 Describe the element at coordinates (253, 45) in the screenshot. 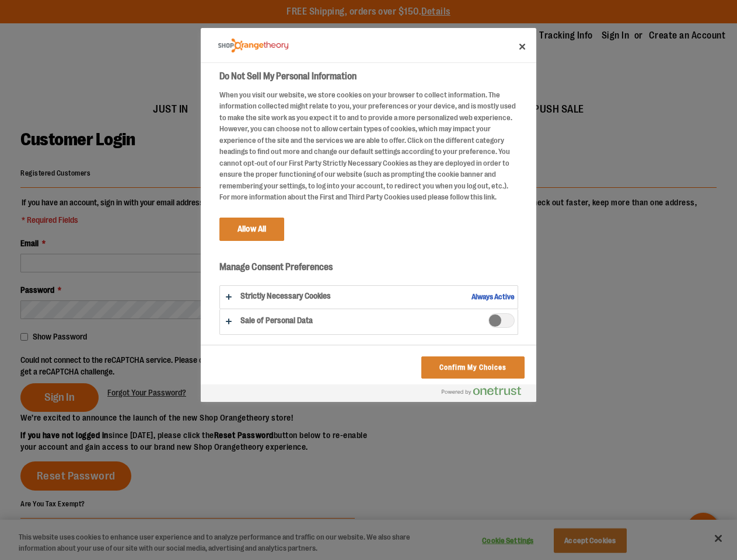

I see `div: Company Logo` at that location.